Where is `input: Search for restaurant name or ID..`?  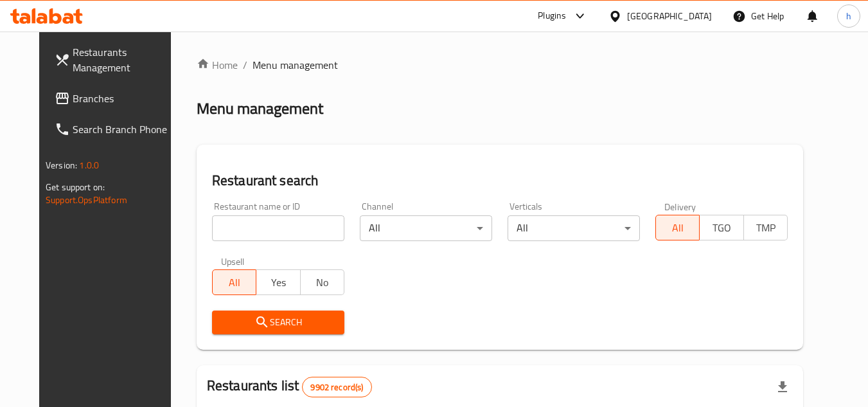 input: Search for restaurant name or ID.. is located at coordinates (278, 228).